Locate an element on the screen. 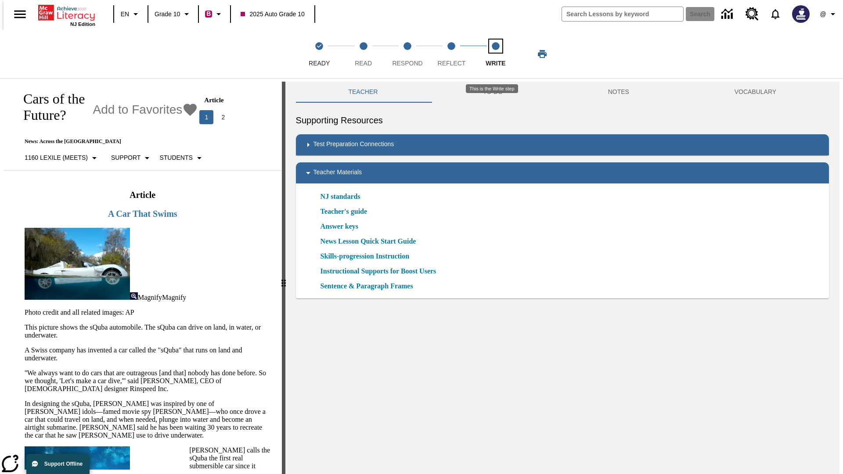  span: NJ Edition is located at coordinates (83, 24).